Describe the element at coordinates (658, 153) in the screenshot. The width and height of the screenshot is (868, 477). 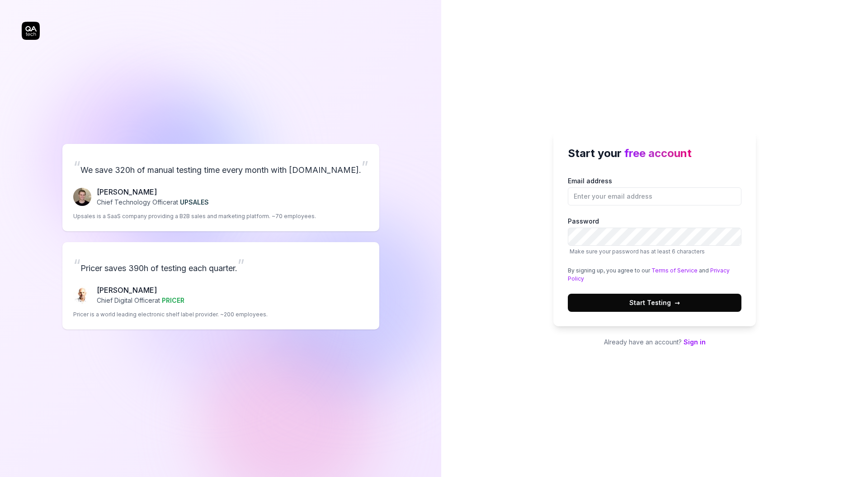
I see `span: free account` at that location.